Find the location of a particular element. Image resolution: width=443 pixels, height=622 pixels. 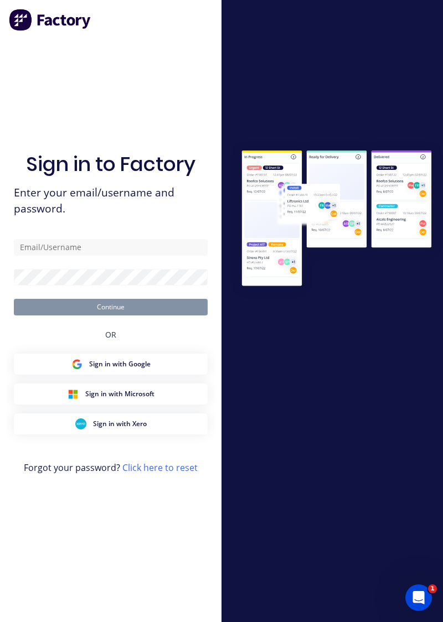

img: Google Sign in is located at coordinates (77, 364).